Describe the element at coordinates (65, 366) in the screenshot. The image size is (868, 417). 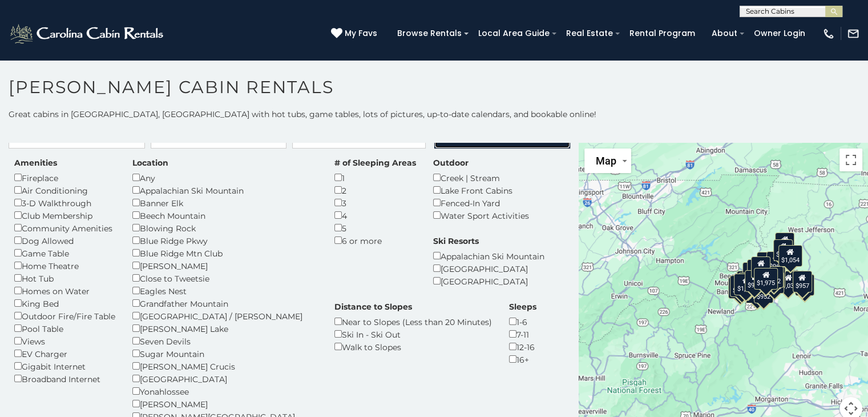
I see `div: Gigabit Internet` at that location.